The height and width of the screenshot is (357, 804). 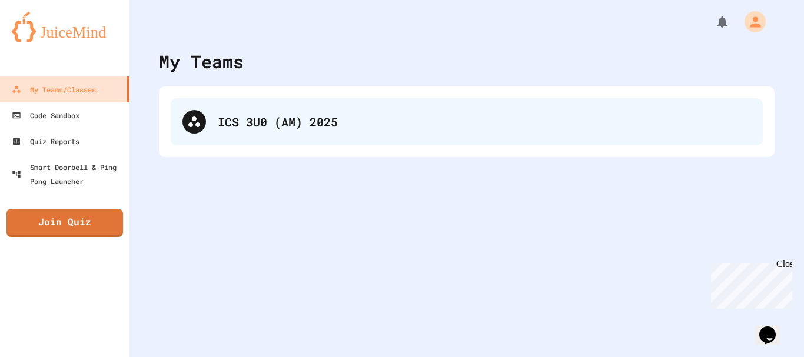 What do you see at coordinates (45, 141) in the screenshot?
I see `div: Quiz Reports` at bounding box center [45, 141].